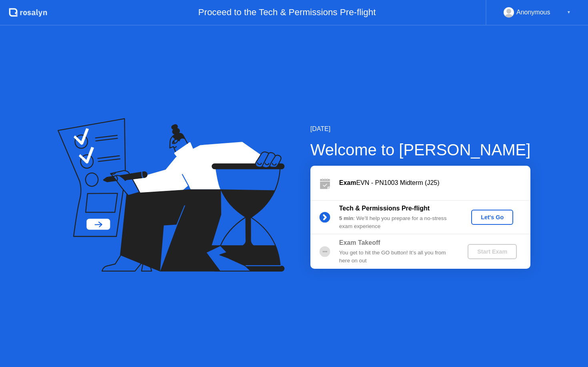 Image resolution: width=588 pixels, height=367 pixels. Describe the element at coordinates (348, 183) in the screenshot. I see `b: Exam` at that location.